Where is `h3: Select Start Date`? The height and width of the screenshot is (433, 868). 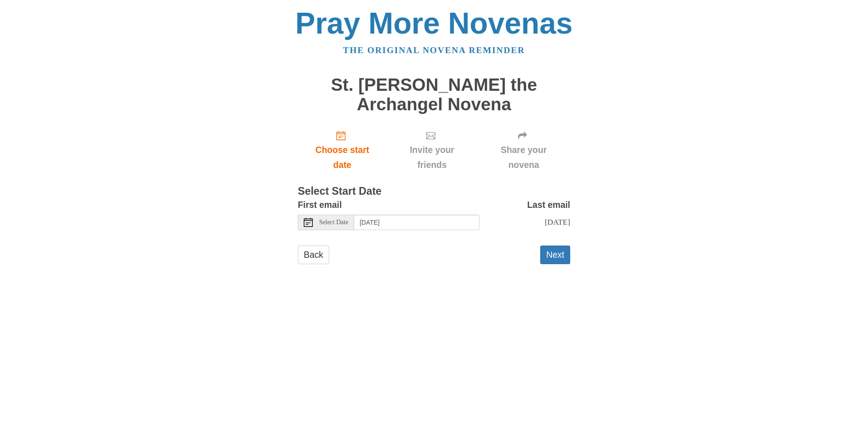 h3: Select Start Date is located at coordinates (434, 191).